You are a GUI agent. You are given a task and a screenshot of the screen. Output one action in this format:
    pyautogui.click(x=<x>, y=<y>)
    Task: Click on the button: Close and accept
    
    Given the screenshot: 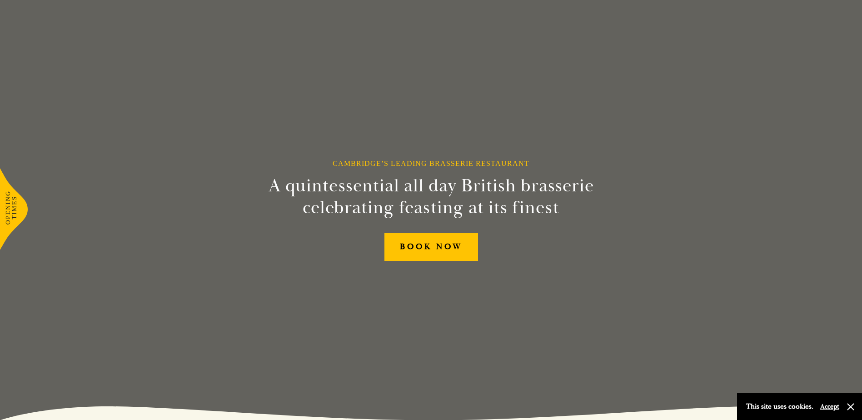 What is the action you would take?
    pyautogui.click(x=851, y=407)
    